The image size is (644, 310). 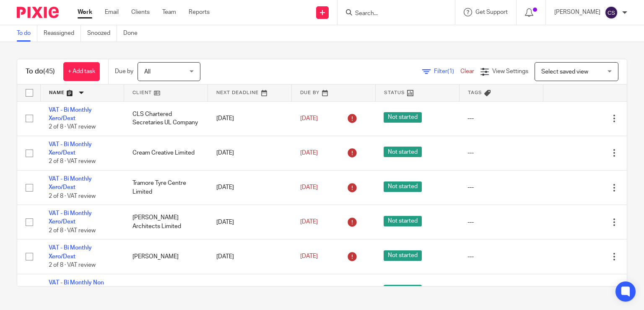 I want to click on td: CLS Chartered Secretaries UL Company, so click(x=166, y=119).